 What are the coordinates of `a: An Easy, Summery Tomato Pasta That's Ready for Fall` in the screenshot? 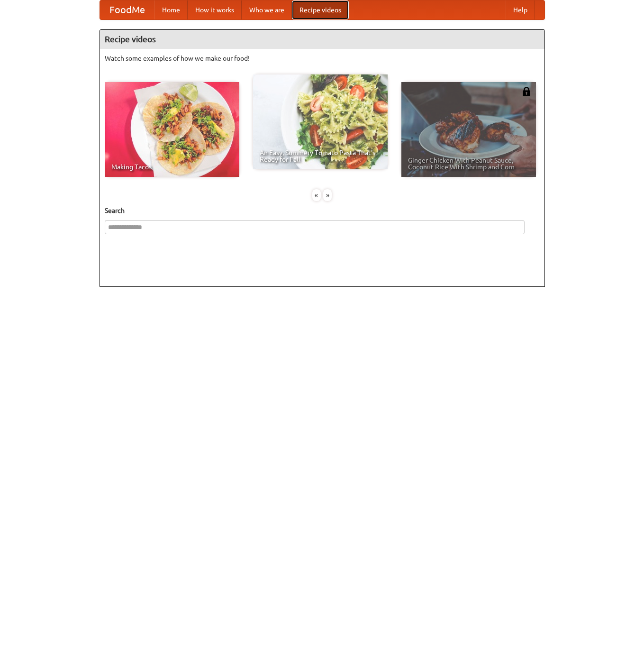 It's located at (321, 122).